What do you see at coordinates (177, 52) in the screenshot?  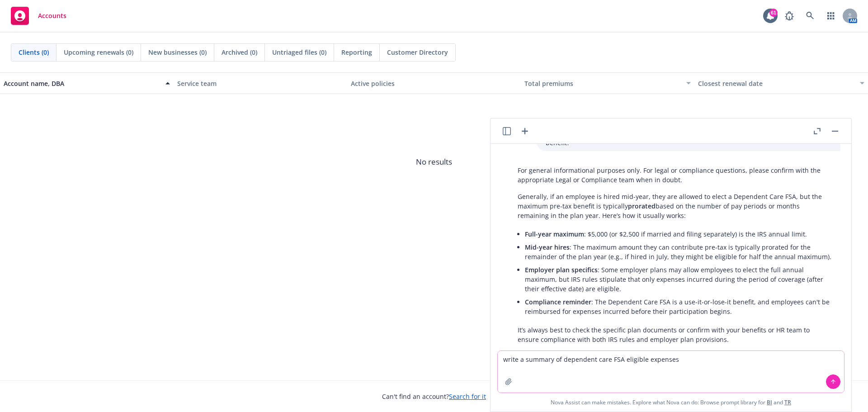 I see `span: New businesses (0)` at bounding box center [177, 52].